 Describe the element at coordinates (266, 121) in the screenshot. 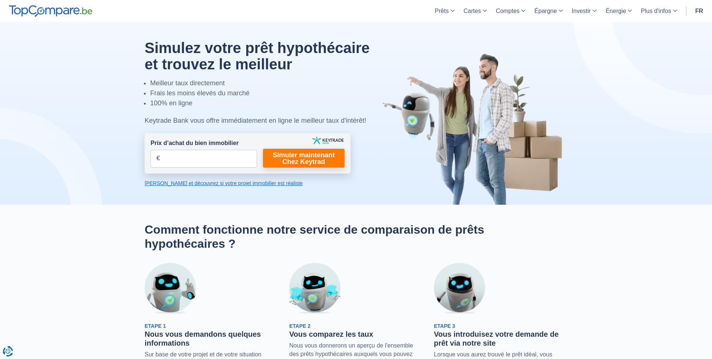

I see `div: Keytrade Bank vous offre immédiatement en ligne le meilleur taux d'intérêt!` at that location.